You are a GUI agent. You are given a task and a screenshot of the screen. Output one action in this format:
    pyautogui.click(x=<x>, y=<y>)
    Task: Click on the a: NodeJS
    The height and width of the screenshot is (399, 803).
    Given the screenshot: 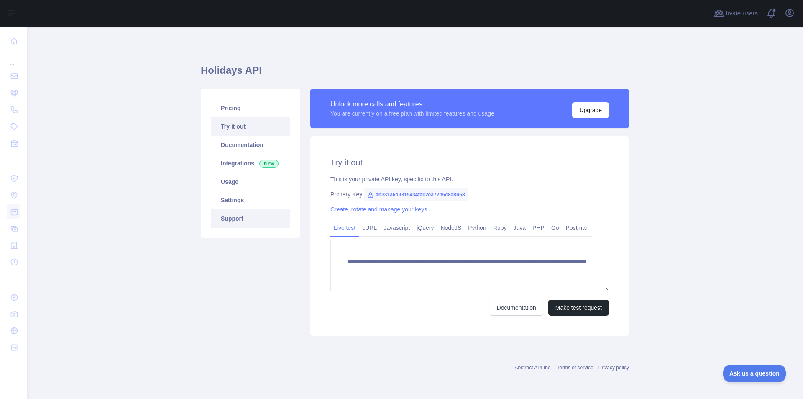 What is the action you would take?
    pyautogui.click(x=451, y=228)
    